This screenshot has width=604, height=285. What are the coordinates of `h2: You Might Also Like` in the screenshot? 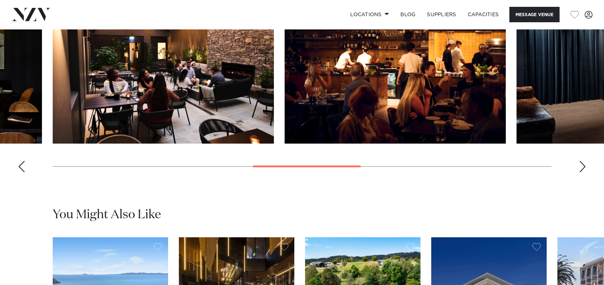 It's located at (107, 214).